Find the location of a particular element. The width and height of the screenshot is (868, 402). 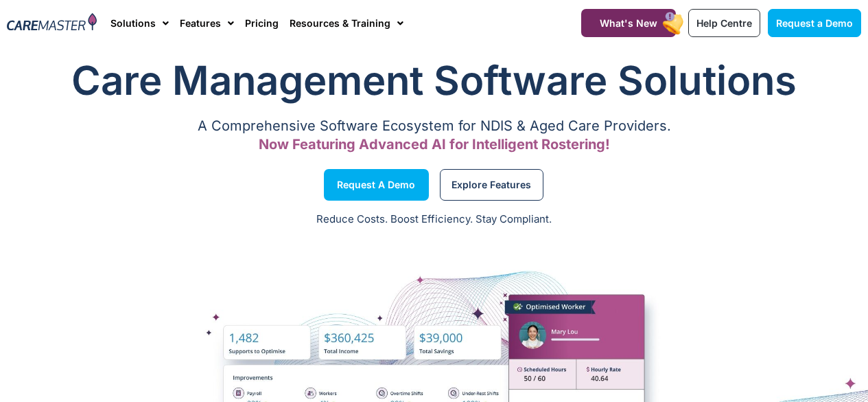

a: Explore Features is located at coordinates (491, 184).